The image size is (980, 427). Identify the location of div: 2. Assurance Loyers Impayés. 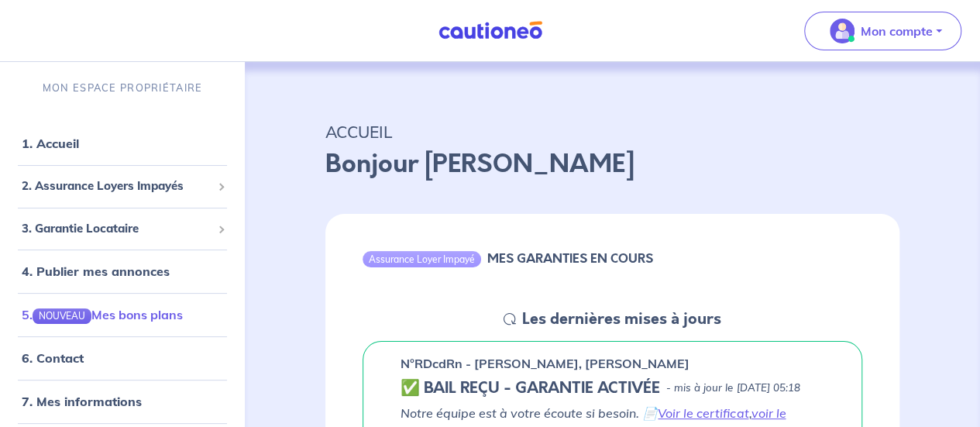
(123, 186).